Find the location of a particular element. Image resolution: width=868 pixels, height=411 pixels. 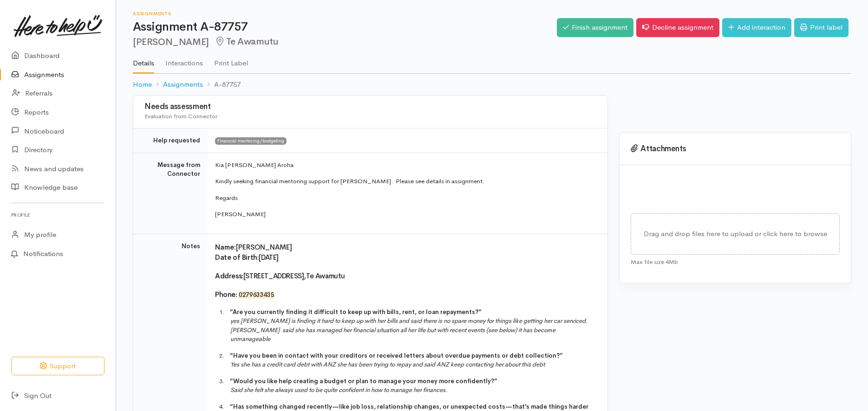

i: Yes she has a credit card debt with ANZ she has been trying to repay and said ANZ keep contacting... is located at coordinates (388, 365).